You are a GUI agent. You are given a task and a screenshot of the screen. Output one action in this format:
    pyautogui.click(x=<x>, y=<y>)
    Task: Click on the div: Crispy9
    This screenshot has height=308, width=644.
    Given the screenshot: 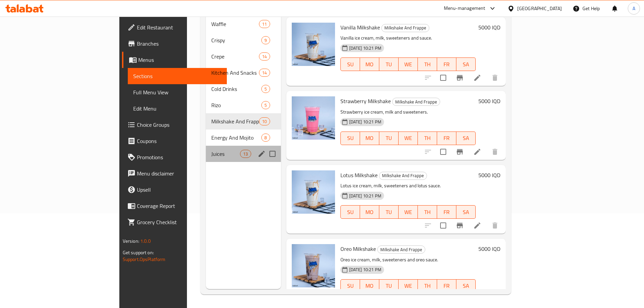 What is the action you would take?
    pyautogui.click(x=243, y=40)
    